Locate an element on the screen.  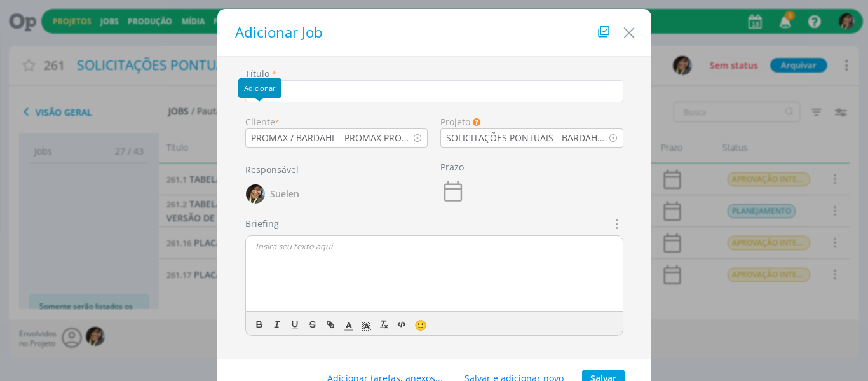
label: Briefing is located at coordinates (262, 223).